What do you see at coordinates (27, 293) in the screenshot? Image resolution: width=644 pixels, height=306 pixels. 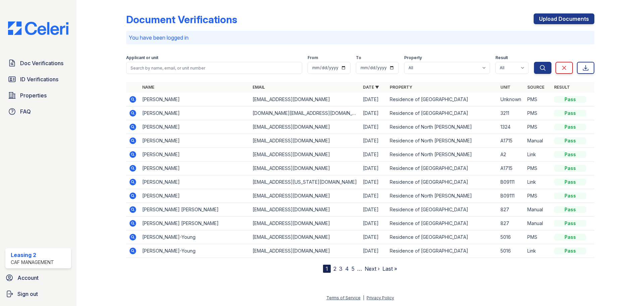 I see `span: Sign out` at bounding box center [27, 293].